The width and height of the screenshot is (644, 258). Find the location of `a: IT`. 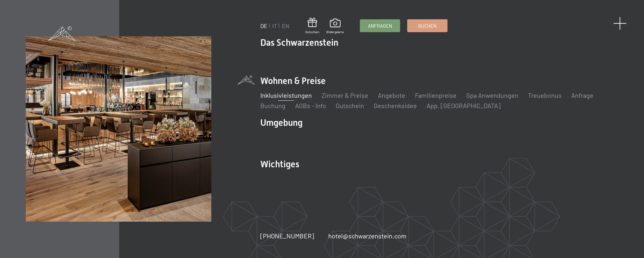

a: IT is located at coordinates (274, 26).